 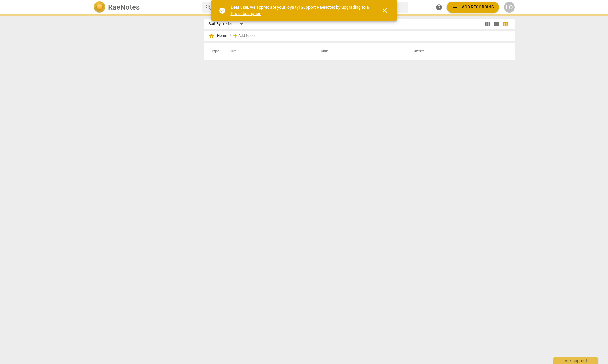 I want to click on div: Ask support, so click(x=575, y=360).